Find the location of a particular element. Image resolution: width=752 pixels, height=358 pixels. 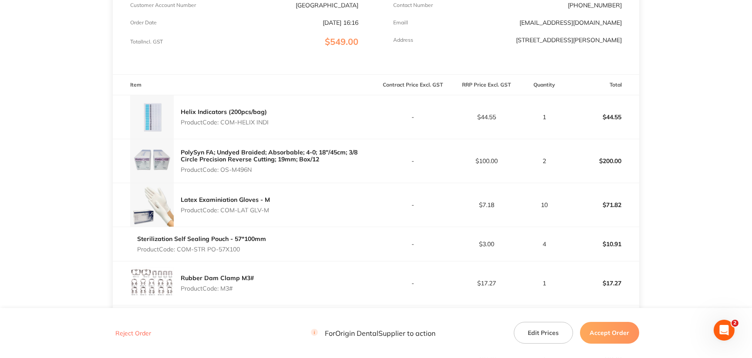

a: Latex Examiniation Gloves - M is located at coordinates (225, 200).